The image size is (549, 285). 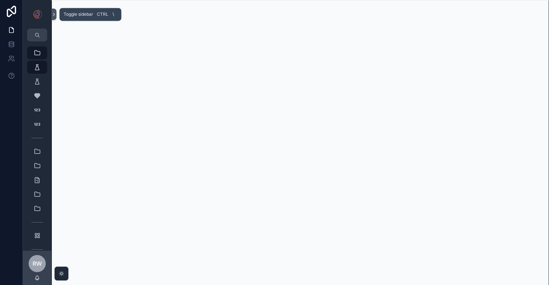 What do you see at coordinates (37, 14) in the screenshot?
I see `img: App logo` at bounding box center [37, 14].